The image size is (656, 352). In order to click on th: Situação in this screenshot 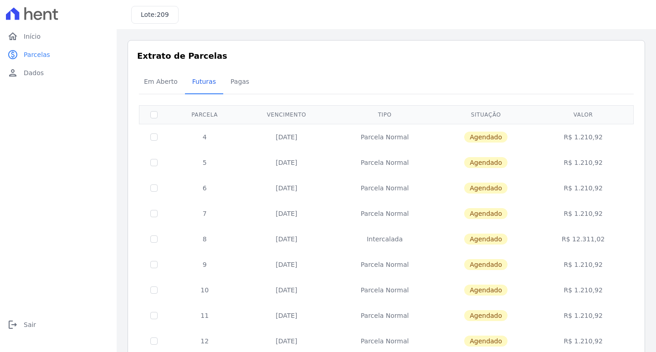, I will do `click(486, 114)`.